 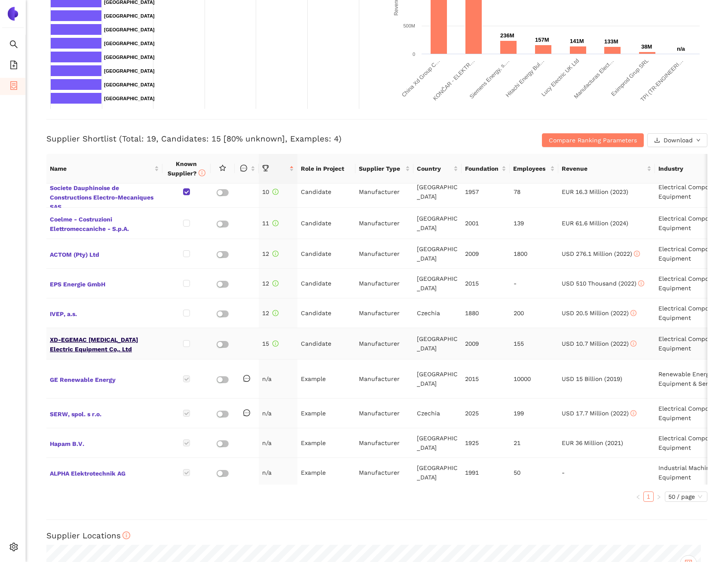 What do you see at coordinates (486, 344) in the screenshot?
I see `td: 2009` at bounding box center [486, 344].